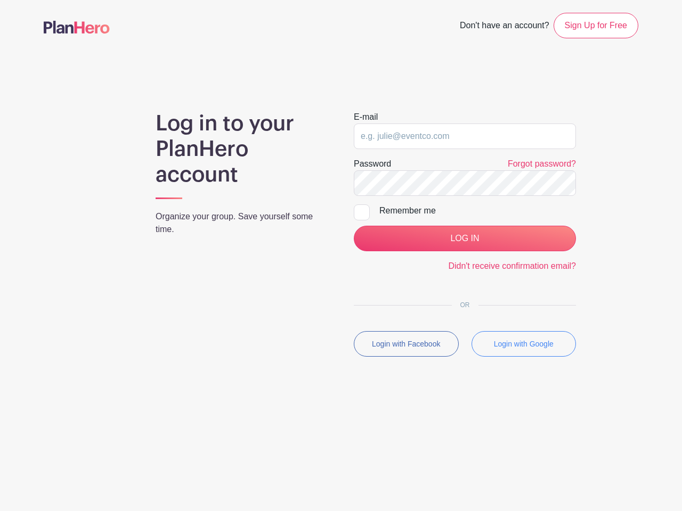 The height and width of the screenshot is (511, 682). Describe the element at coordinates (512, 266) in the screenshot. I see `a: Didn't receive confirmation email?` at that location.